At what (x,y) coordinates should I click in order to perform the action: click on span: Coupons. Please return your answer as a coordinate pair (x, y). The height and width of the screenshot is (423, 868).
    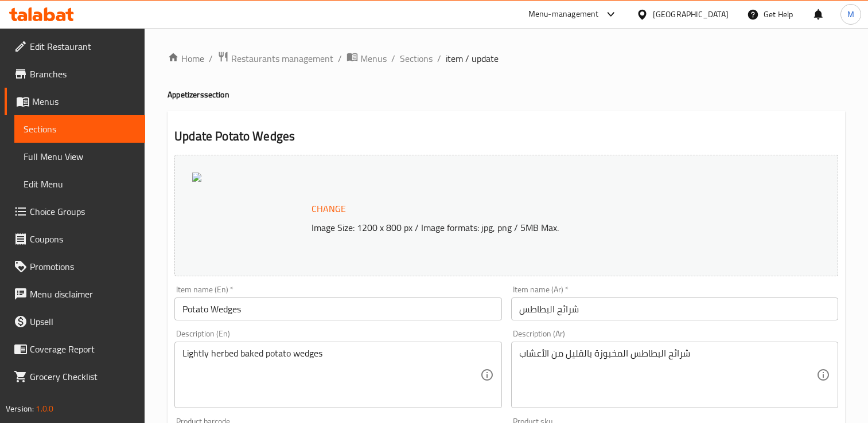
    Looking at the image, I should click on (83, 239).